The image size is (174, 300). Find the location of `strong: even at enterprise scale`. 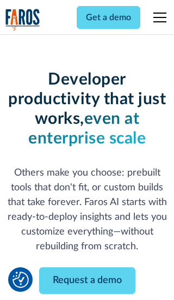

strong: even at enterprise scale is located at coordinates (87, 129).